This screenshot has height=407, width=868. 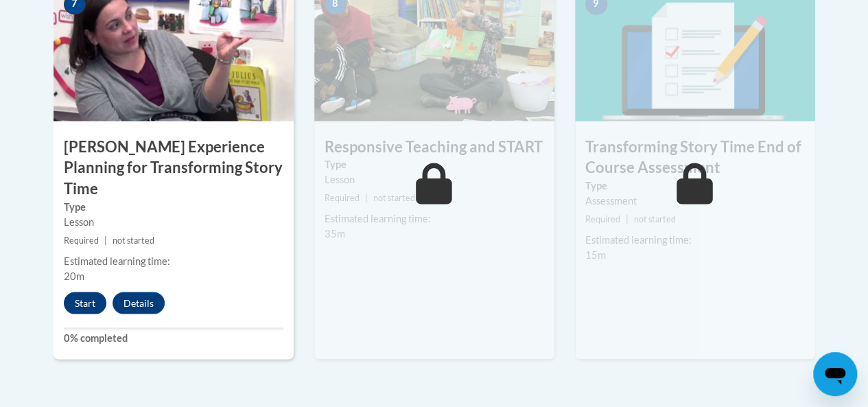 I want to click on button: Start, so click(x=85, y=302).